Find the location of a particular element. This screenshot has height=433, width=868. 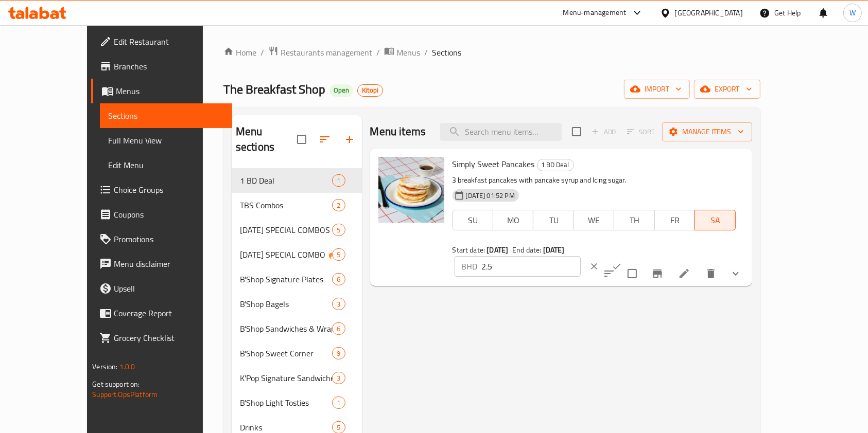

div: B'Shop Sandwiches & Wraps6 is located at coordinates (297, 329).